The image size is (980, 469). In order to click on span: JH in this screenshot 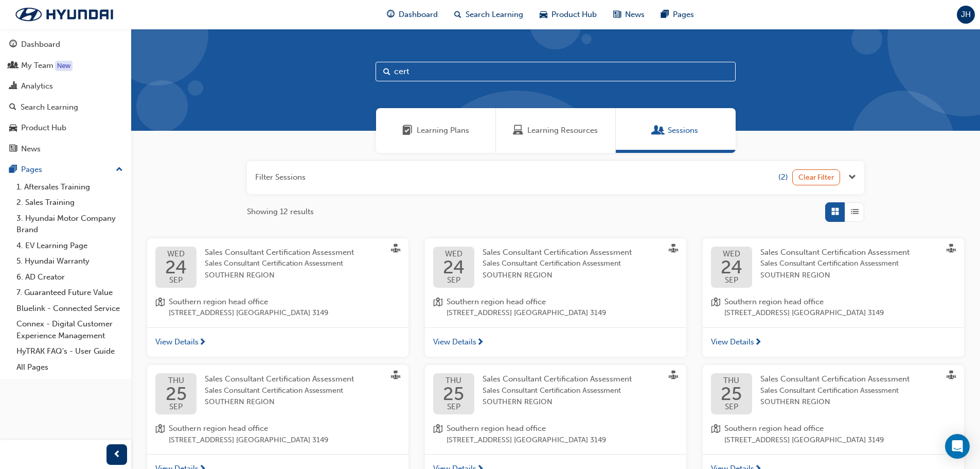, I will do `click(966, 15)`.